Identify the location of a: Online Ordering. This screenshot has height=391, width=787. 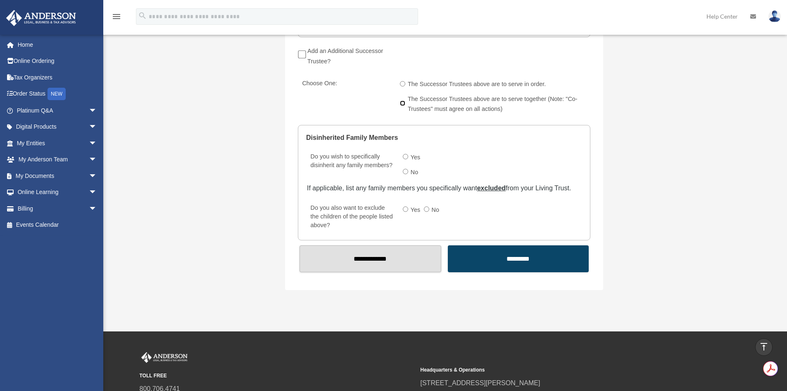
(57, 61).